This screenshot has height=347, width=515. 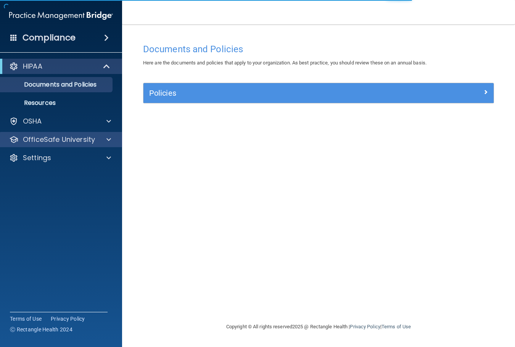 I want to click on p: OSHA, so click(x=32, y=121).